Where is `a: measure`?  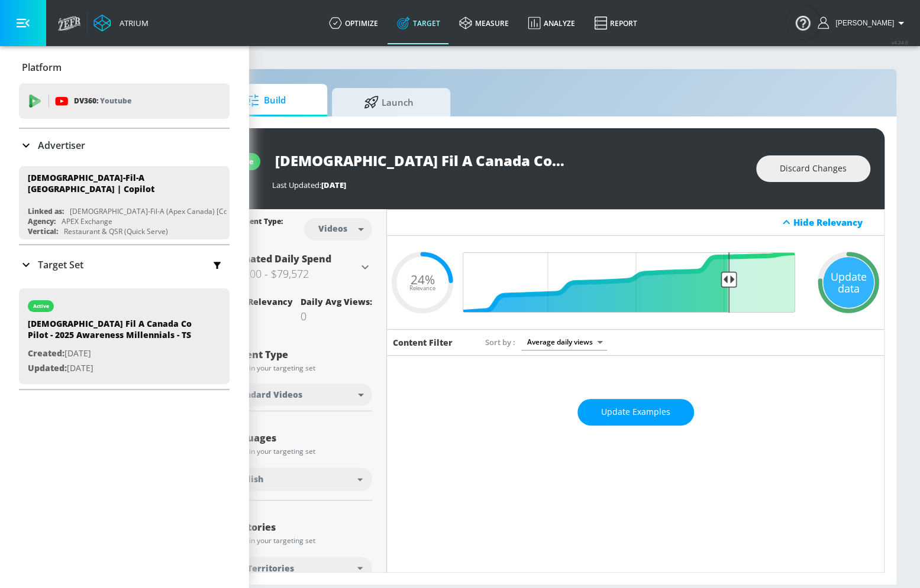
a: measure is located at coordinates (484, 23).